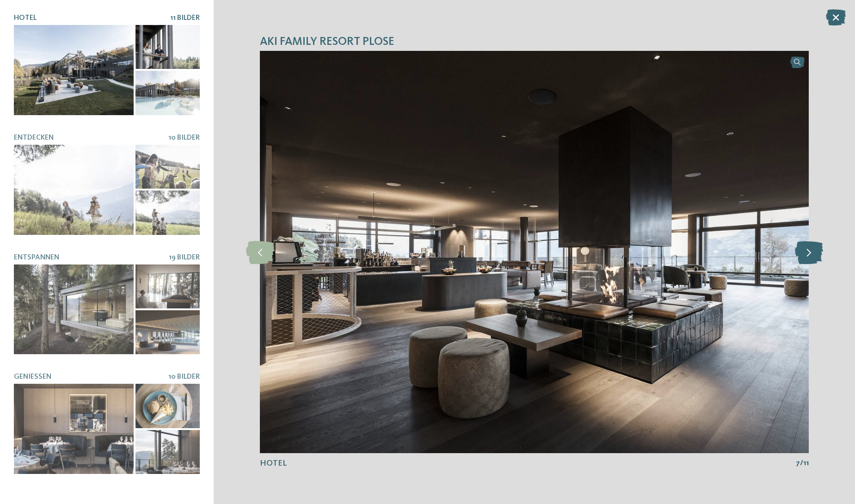  I want to click on span: Genießen, so click(32, 377).